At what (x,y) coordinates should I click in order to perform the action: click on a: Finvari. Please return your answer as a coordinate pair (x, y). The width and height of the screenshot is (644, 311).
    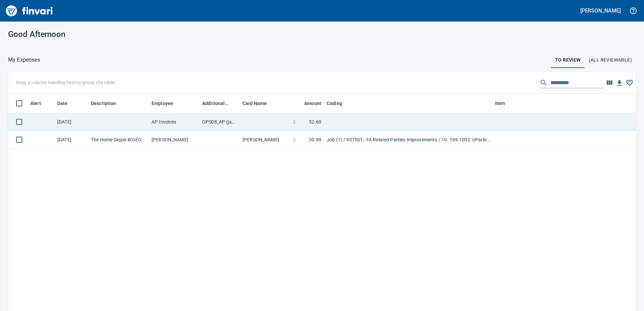
    Looking at the image, I should click on (29, 11).